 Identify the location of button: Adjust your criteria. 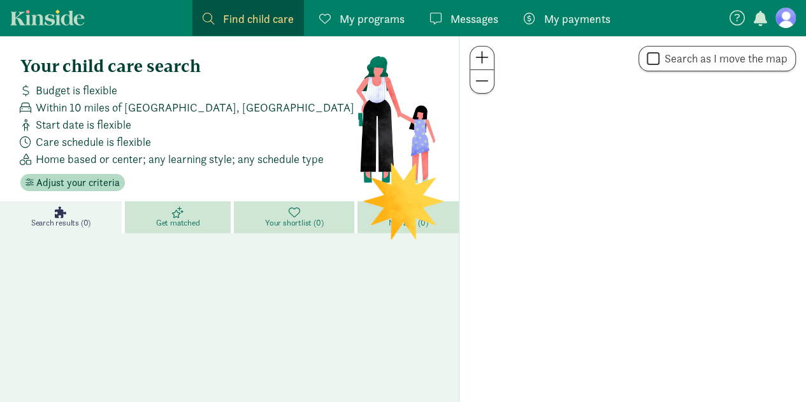
(73, 183).